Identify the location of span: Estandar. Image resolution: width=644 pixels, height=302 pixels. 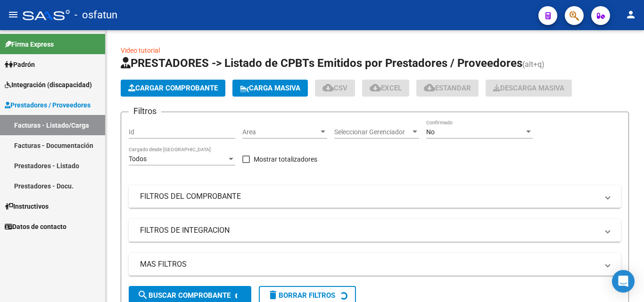
(447, 88).